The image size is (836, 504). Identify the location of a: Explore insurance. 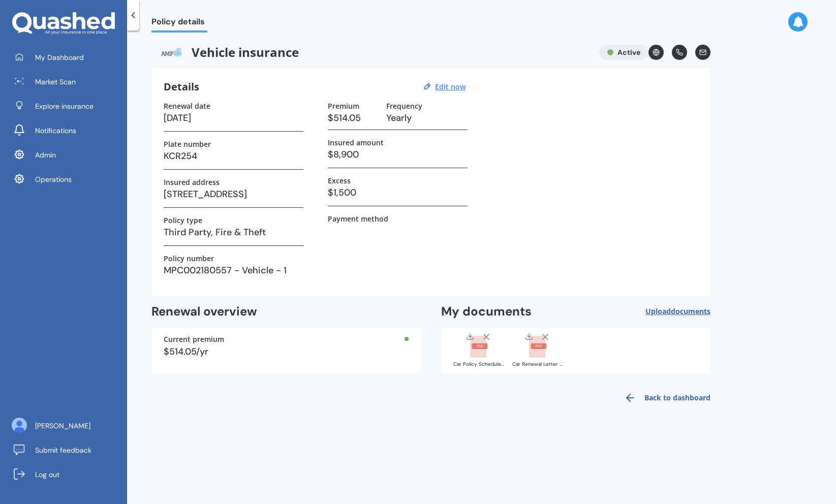
(67, 106).